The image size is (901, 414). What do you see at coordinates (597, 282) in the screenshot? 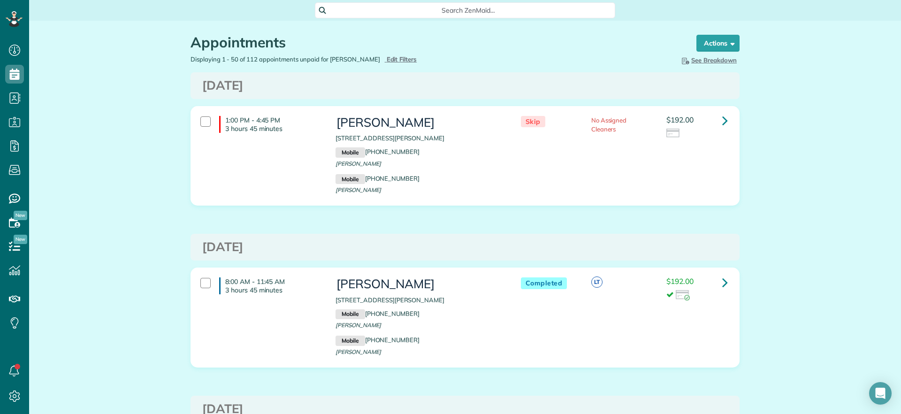
I see `span: LT` at bounding box center [597, 282].